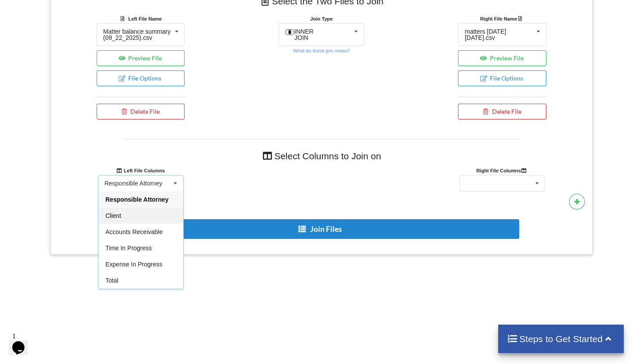 This screenshot has height=364, width=643. I want to click on b: Right File Columns, so click(502, 170).